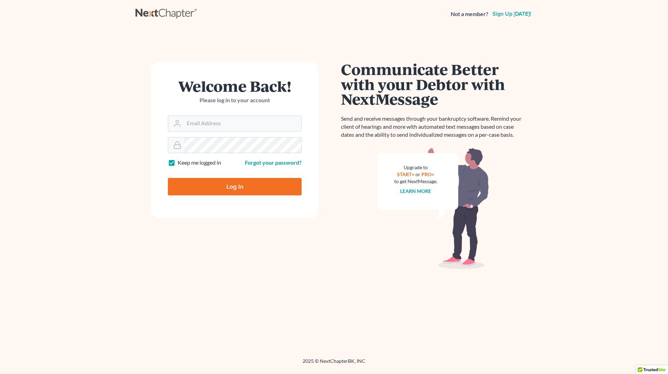  I want to click on strong: Not a member?, so click(470, 14).